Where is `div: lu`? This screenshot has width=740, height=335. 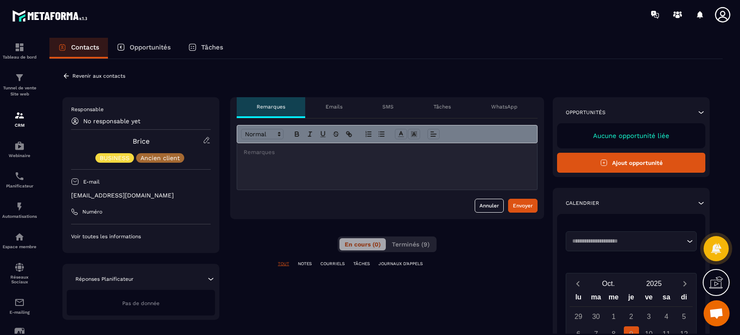
div: lu is located at coordinates (578, 298).